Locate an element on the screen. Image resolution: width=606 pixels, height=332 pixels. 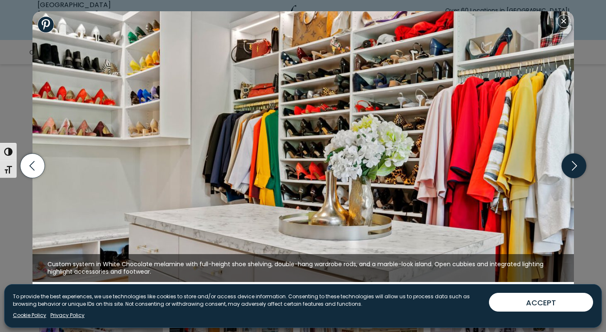
figcaption: Custom system in White Chocolate melamine with full-height shoe shelving, double-hang wardrobe ro... is located at coordinates (303, 268).